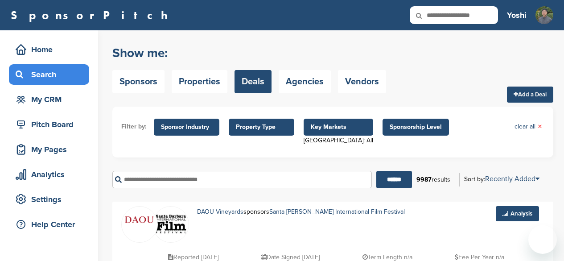 The width and height of the screenshot is (564, 261). What do you see at coordinates (517, 15) in the screenshot?
I see `a: Yoshi` at bounding box center [517, 15].